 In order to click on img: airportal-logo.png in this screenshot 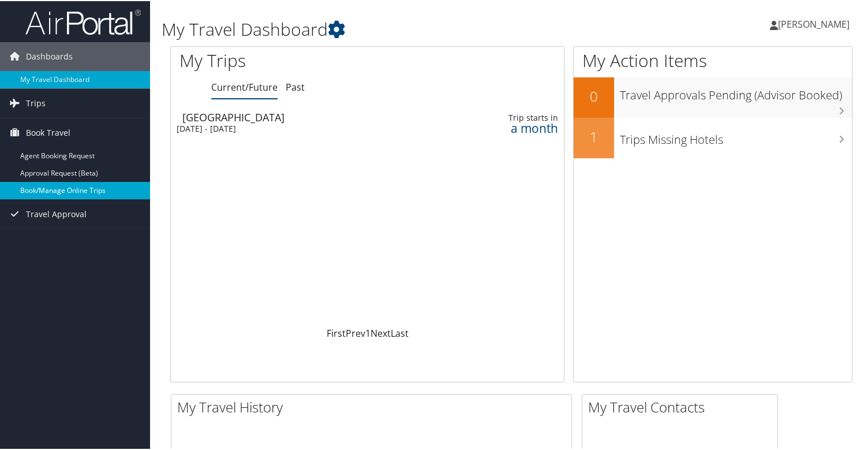, I will do `click(83, 21)`.